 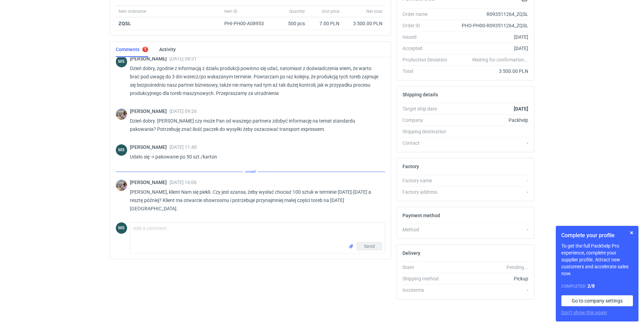 I want to click on div: Production Deviation, so click(x=428, y=60).